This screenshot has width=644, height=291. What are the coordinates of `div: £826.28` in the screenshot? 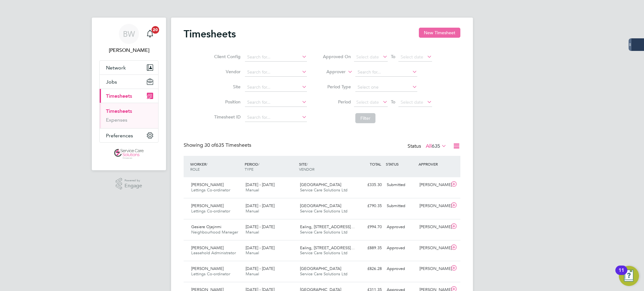 It's located at (368, 268).